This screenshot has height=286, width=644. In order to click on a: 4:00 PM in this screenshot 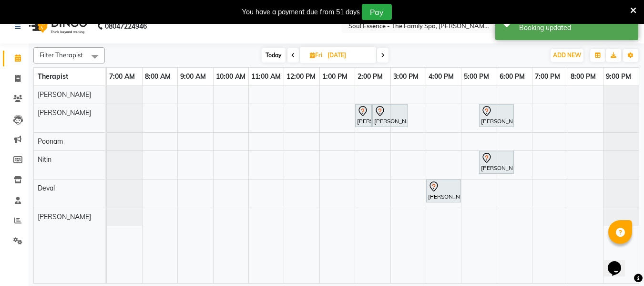, I will do `click(441, 76)`.